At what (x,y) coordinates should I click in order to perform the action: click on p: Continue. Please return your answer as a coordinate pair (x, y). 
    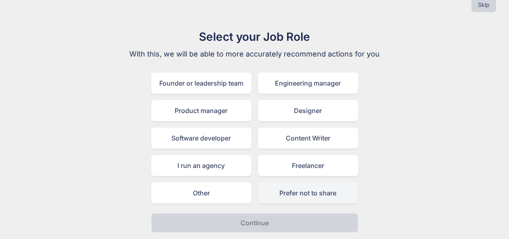
    Looking at the image, I should click on (255, 223).